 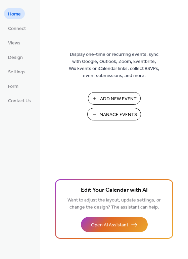 I want to click on span: Want to adjust the layout, update settings, or change the design? The assistant can help., so click(x=114, y=204).